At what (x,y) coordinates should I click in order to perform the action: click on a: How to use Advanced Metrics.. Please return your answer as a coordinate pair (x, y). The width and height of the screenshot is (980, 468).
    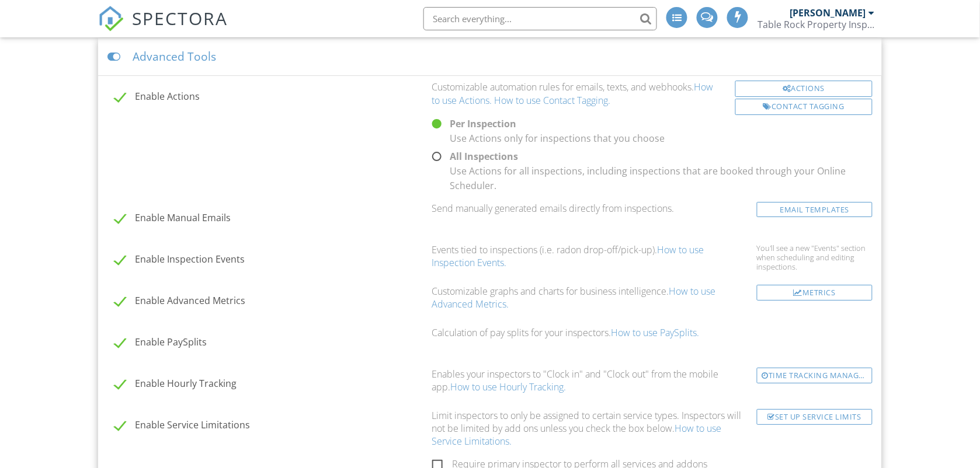
    Looking at the image, I should click on (574, 298).